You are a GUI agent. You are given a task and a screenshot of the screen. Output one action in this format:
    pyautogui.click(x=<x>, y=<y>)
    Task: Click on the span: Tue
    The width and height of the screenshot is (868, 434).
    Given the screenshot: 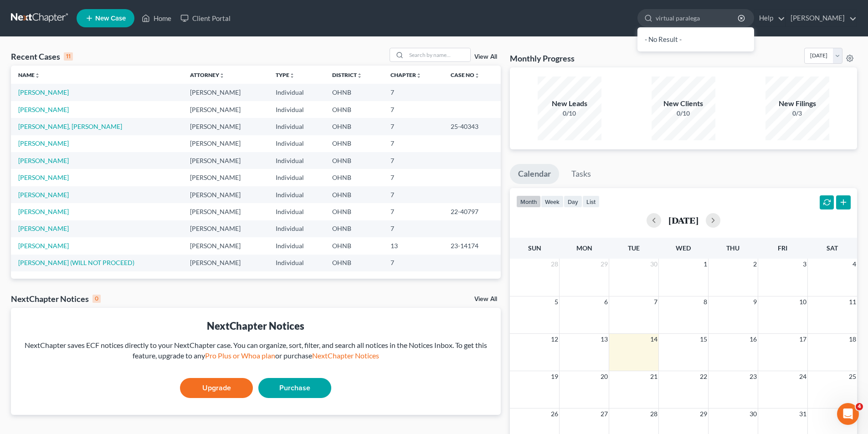 What is the action you would take?
    pyautogui.click(x=634, y=248)
    